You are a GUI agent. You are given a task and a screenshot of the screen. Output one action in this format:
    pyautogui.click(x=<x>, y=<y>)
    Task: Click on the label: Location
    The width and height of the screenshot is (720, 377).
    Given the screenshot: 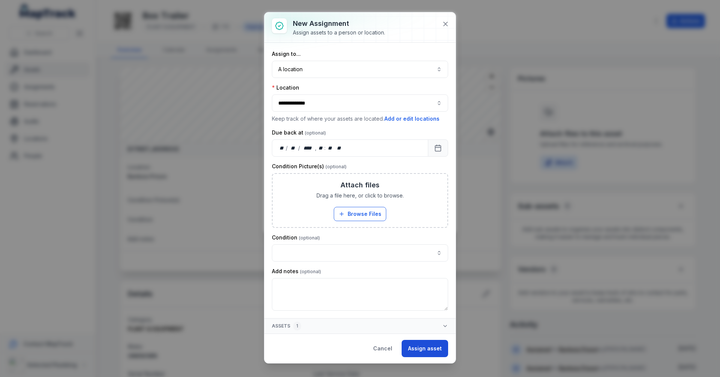 What is the action you would take?
    pyautogui.click(x=285, y=88)
    